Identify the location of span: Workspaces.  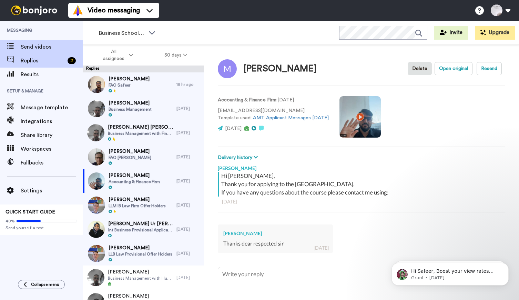
(52, 149).